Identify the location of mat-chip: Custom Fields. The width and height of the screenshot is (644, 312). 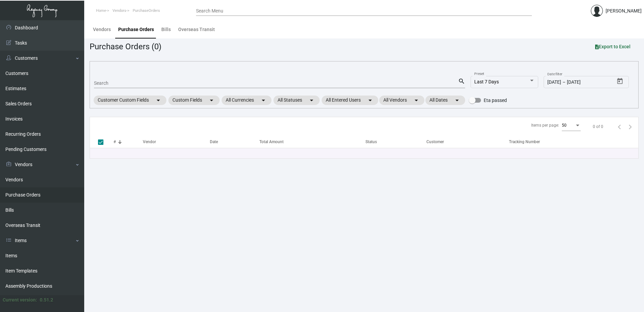
(194, 100).